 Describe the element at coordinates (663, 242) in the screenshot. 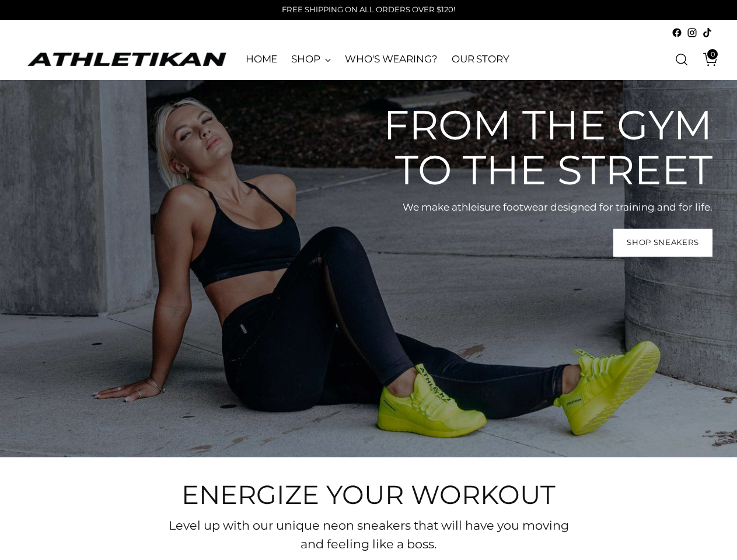

I see `span: Shop Sneakers` at that location.